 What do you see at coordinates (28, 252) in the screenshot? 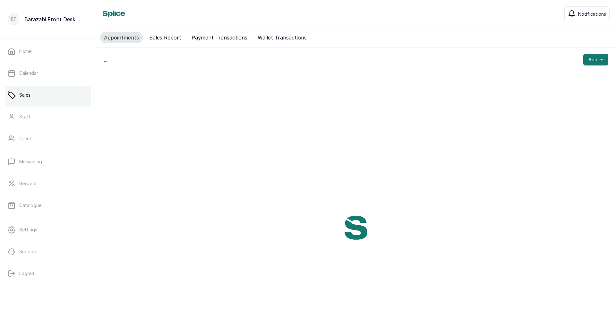
I see `p: Support` at bounding box center [28, 252].